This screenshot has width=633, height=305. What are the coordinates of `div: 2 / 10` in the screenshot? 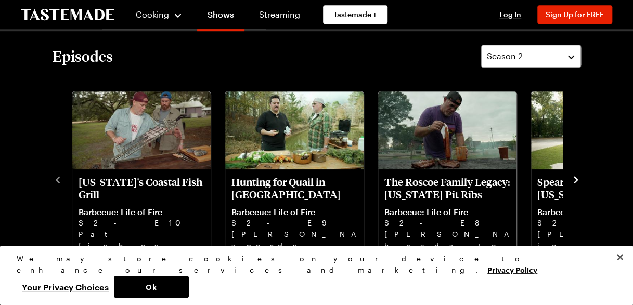 It's located at (301, 179).